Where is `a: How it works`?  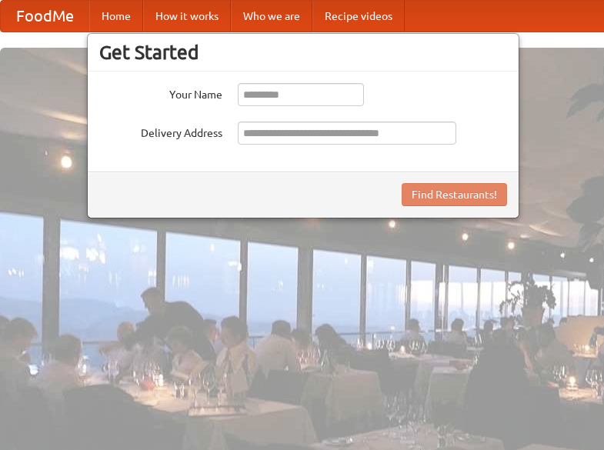 a: How it works is located at coordinates (187, 16).